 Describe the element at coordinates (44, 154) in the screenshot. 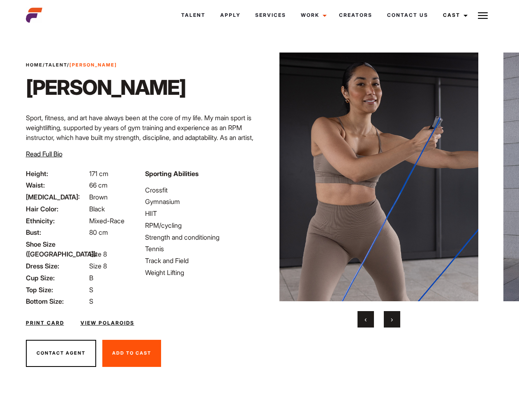

I see `button: Read Full Bio` at that location.